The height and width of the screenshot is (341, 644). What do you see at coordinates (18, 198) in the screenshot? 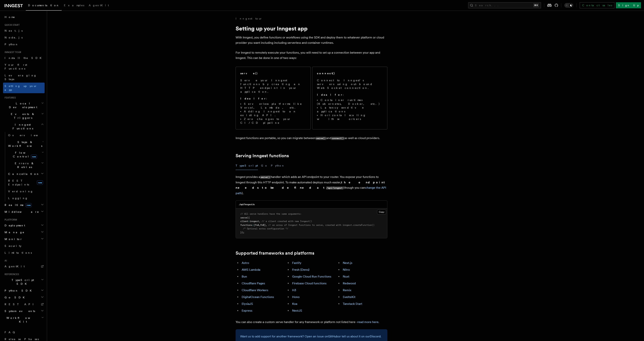
I see `span: Logging` at bounding box center [18, 198].